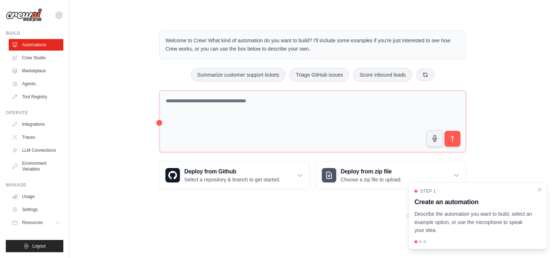  Describe the element at coordinates (319, 75) in the screenshot. I see `button: Triage GitHub issues` at that location.